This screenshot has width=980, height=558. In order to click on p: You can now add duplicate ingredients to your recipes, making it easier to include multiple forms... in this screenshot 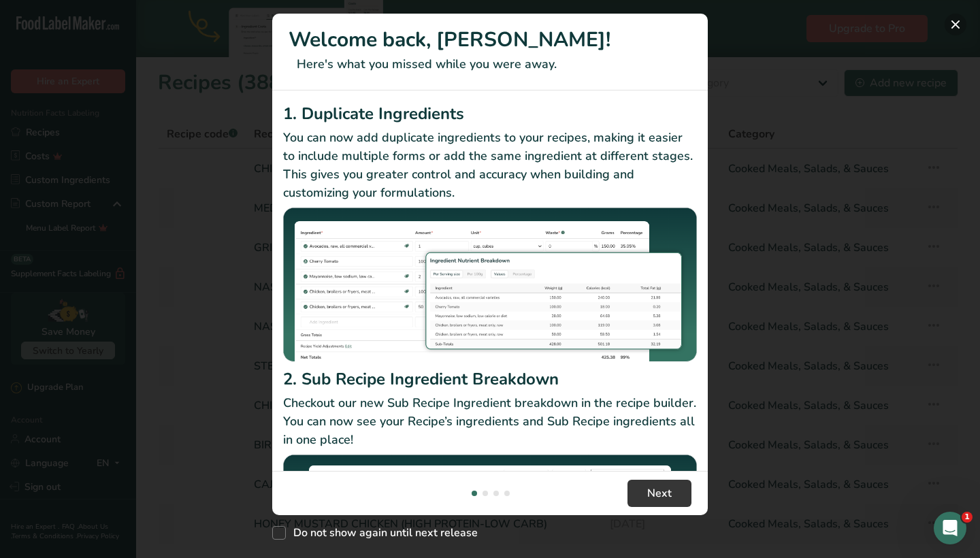, I will do `click(490, 165)`.